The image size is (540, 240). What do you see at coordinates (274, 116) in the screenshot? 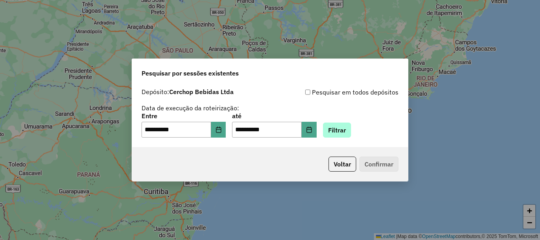
I see `label: até` at bounding box center [274, 116].